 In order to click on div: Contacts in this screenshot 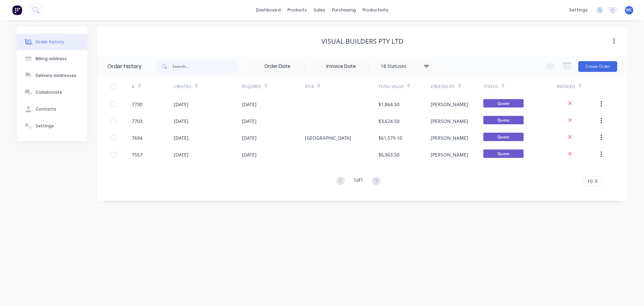, I will do `click(46, 109)`.